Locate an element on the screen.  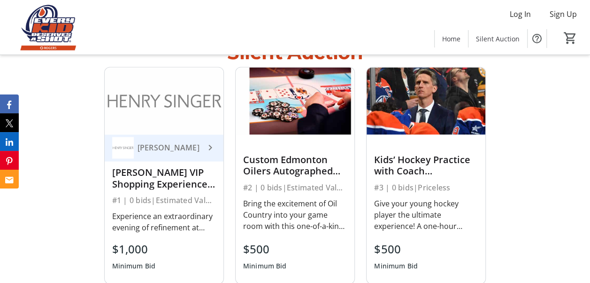
span: Home is located at coordinates (451, 39).